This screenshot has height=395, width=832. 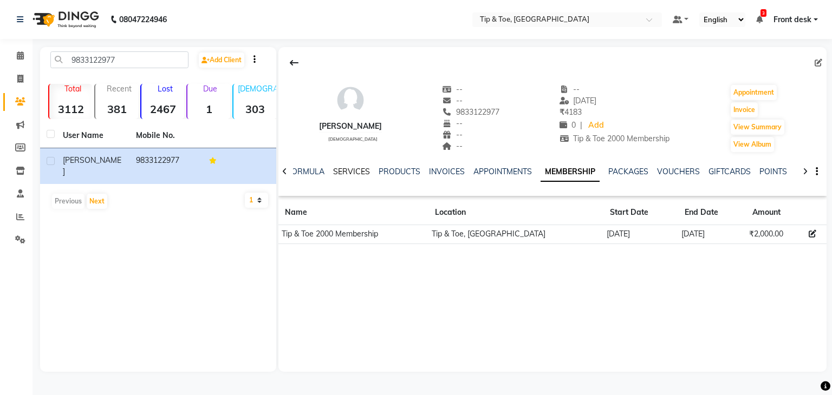 What do you see at coordinates (221, 60) in the screenshot?
I see `a: Add Client` at bounding box center [221, 60].